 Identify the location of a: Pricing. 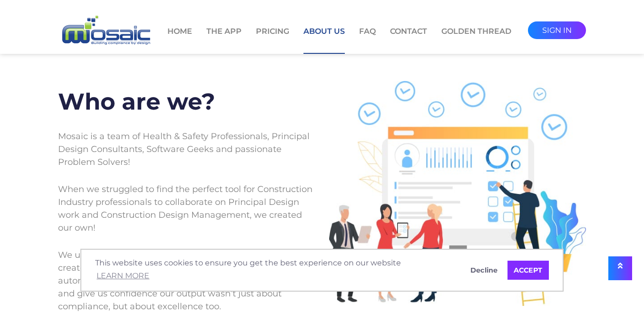
(273, 39).